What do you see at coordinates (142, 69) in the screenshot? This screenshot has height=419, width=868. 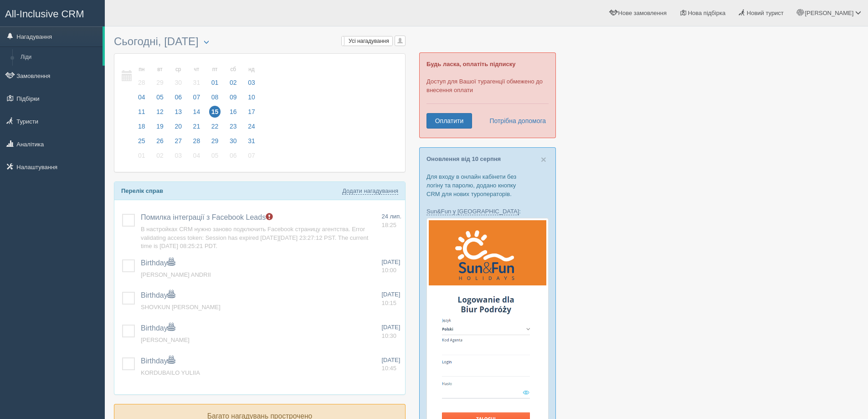 I see `small: пн` at bounding box center [142, 69].